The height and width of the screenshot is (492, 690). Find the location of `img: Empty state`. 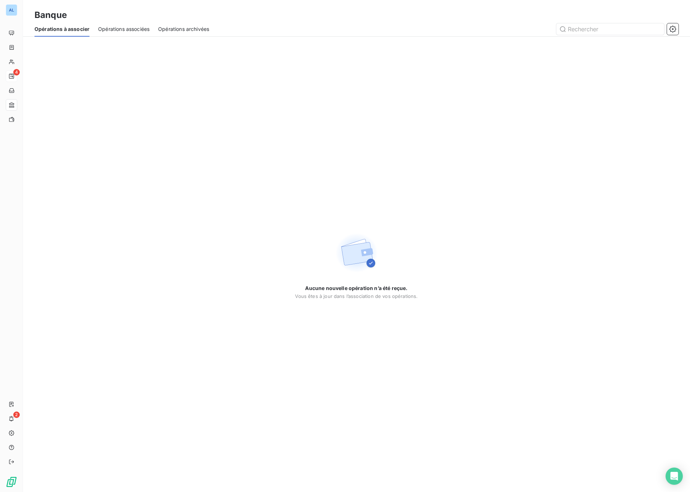

img: Empty state is located at coordinates (357, 253).